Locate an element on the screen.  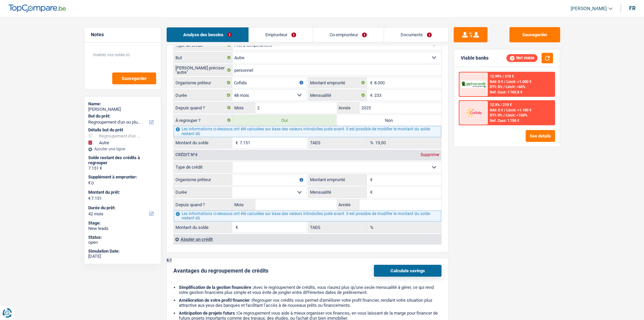
b: Simplification de la gestion financière : is located at coordinates (216, 287).